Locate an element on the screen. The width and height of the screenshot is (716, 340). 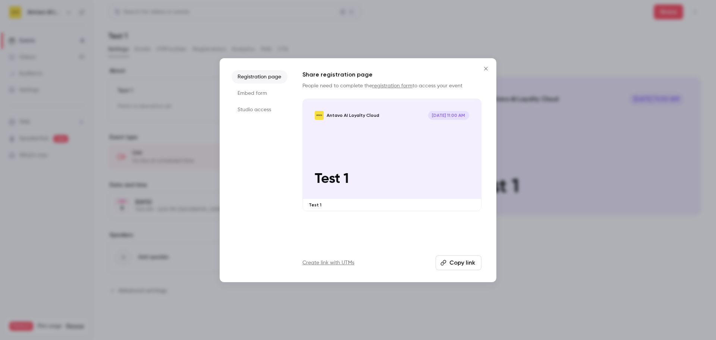
p: People need to complete the to access your event is located at coordinates (392, 86).